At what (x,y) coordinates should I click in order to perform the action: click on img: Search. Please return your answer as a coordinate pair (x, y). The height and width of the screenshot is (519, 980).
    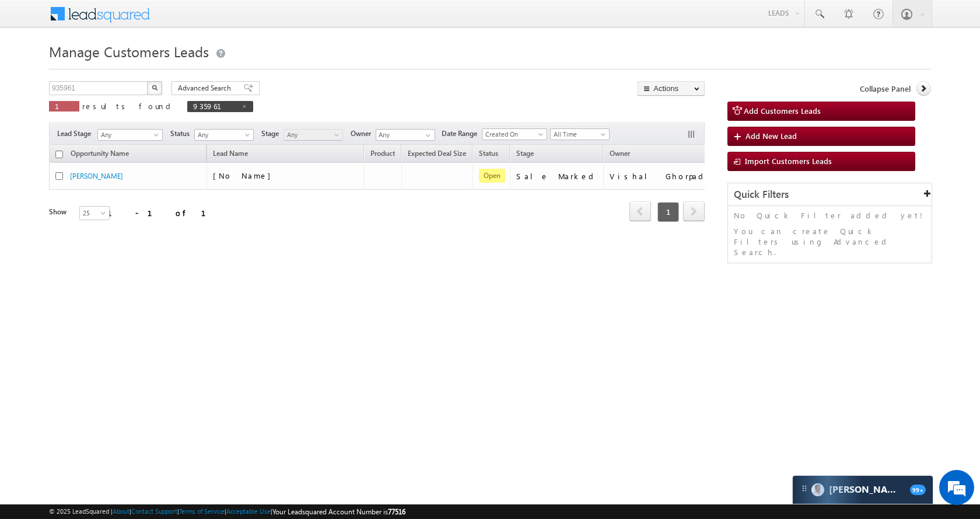
    Looking at the image, I should click on (154, 87).